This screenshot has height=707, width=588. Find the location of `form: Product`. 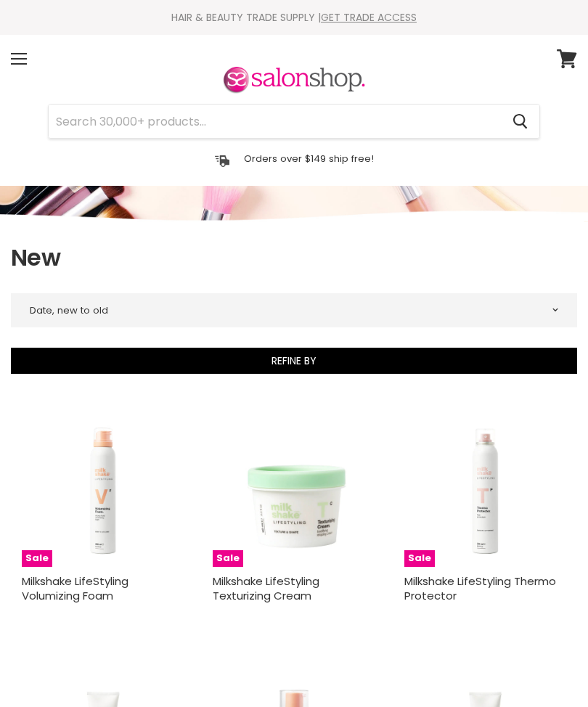

form: Product is located at coordinates (294, 121).